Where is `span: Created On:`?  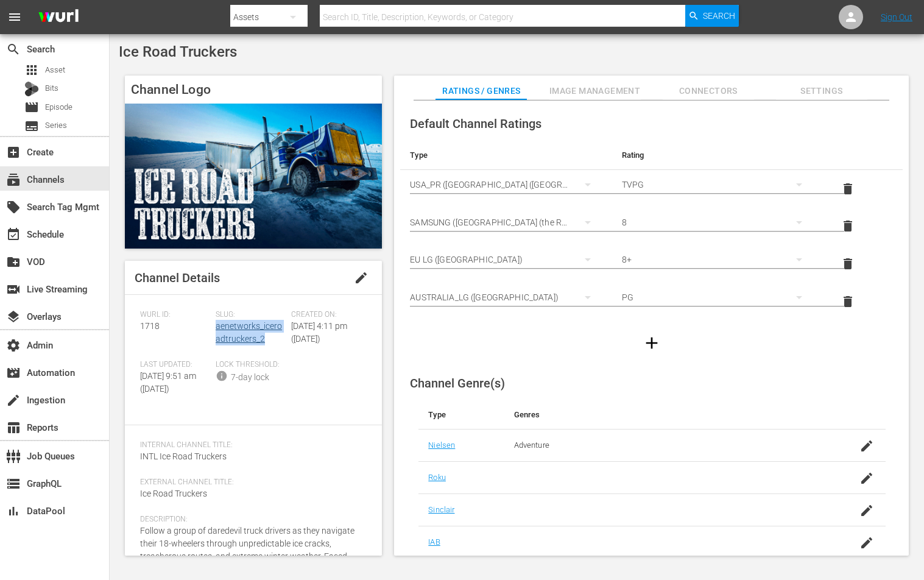 span: Created On: is located at coordinates (326, 315).